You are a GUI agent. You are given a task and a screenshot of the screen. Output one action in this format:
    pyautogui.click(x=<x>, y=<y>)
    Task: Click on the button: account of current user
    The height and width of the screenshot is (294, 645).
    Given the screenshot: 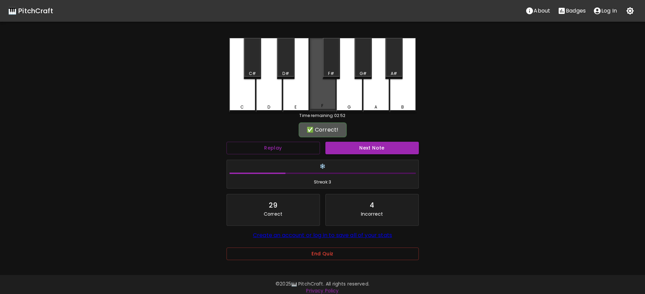 What is the action you would take?
    pyautogui.click(x=605, y=11)
    